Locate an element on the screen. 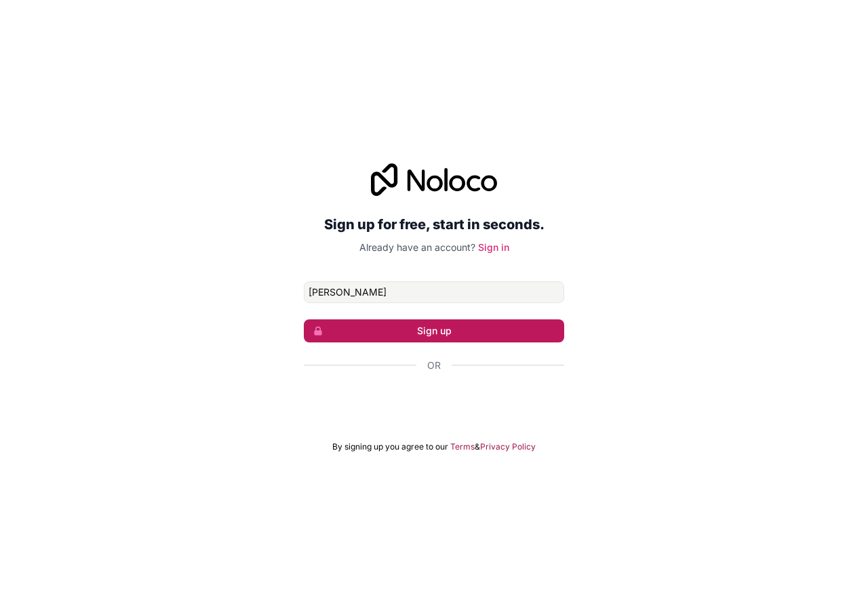 The width and height of the screenshot is (868, 615). a: Privacy Policy is located at coordinates (508, 447).